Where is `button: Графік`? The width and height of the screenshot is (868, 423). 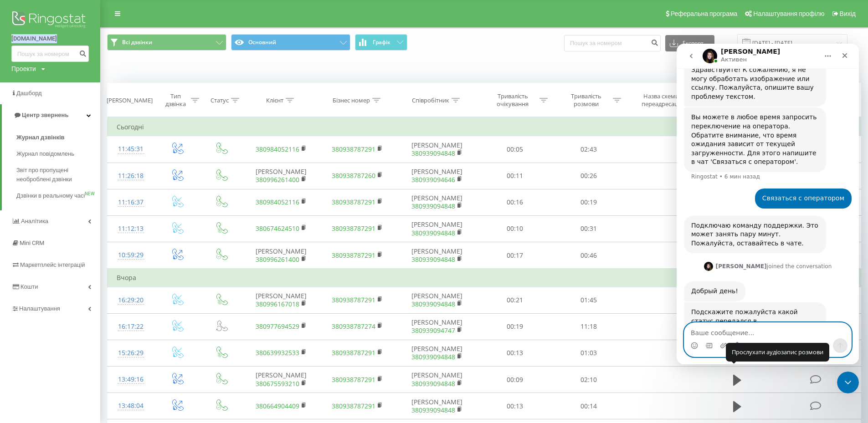
button: Графік is located at coordinates (381, 42).